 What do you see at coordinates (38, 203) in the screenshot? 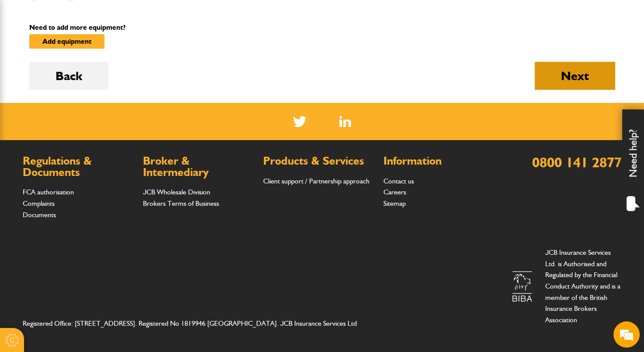
I see `a: Complaints` at bounding box center [38, 203].